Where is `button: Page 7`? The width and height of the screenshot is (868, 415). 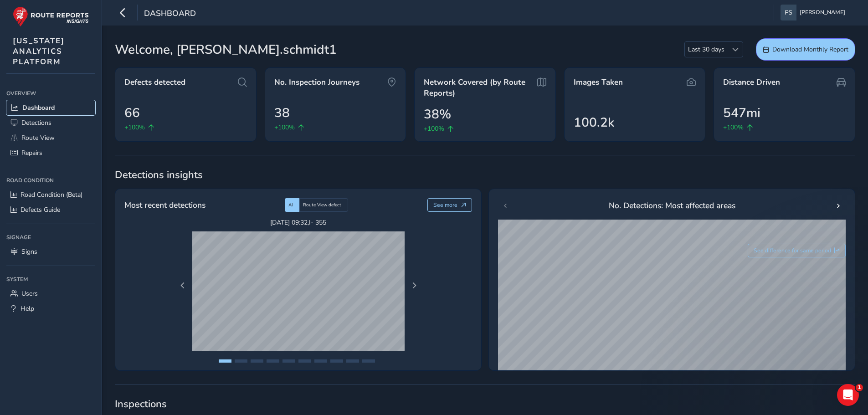
button: Page 7 is located at coordinates (321, 361).